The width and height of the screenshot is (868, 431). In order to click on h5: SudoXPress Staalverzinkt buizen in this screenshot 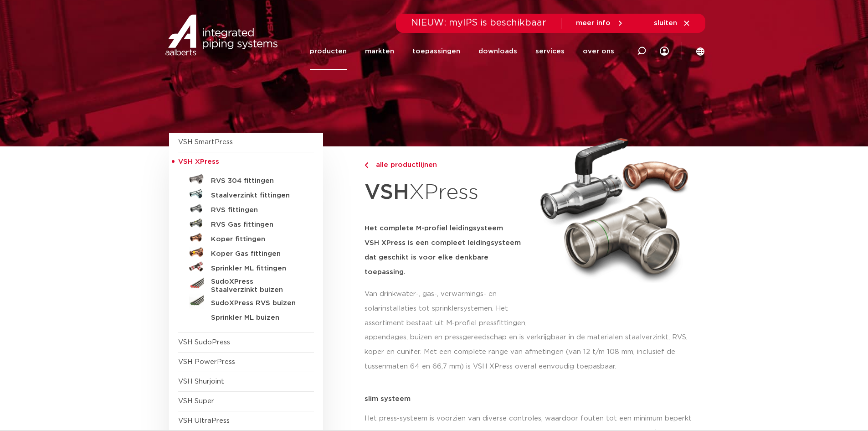, I will do `click(256, 286)`.